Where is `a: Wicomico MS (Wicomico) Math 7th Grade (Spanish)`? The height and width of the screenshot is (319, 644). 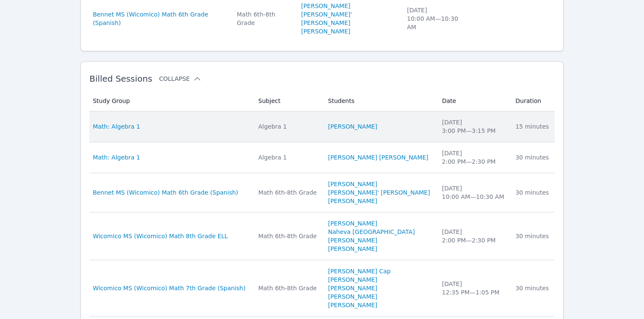
a: Wicomico MS (Wicomico) Math 7th Grade (Spanish) is located at coordinates (169, 288).